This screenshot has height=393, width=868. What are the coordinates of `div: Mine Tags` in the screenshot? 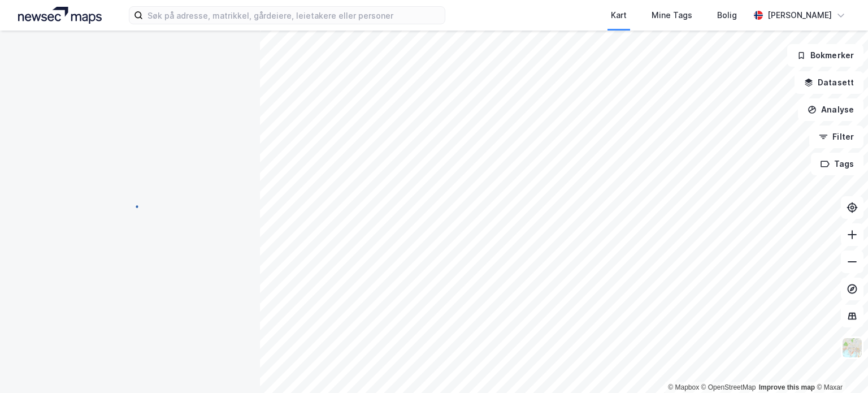 It's located at (672, 15).